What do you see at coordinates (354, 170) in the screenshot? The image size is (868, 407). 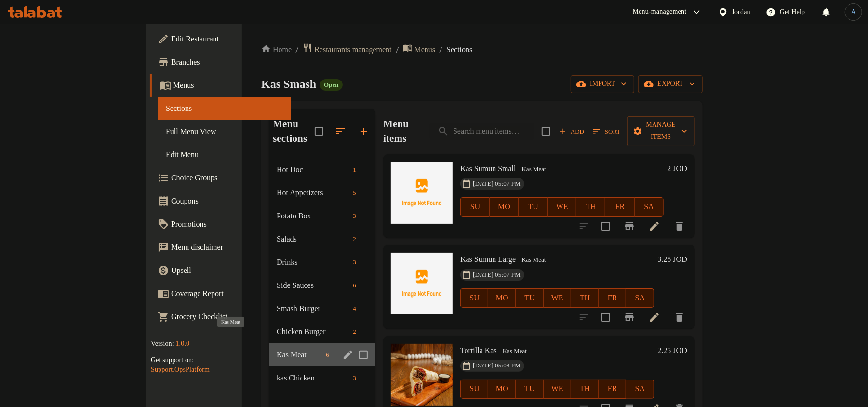 I see `span: 1` at bounding box center [354, 170].